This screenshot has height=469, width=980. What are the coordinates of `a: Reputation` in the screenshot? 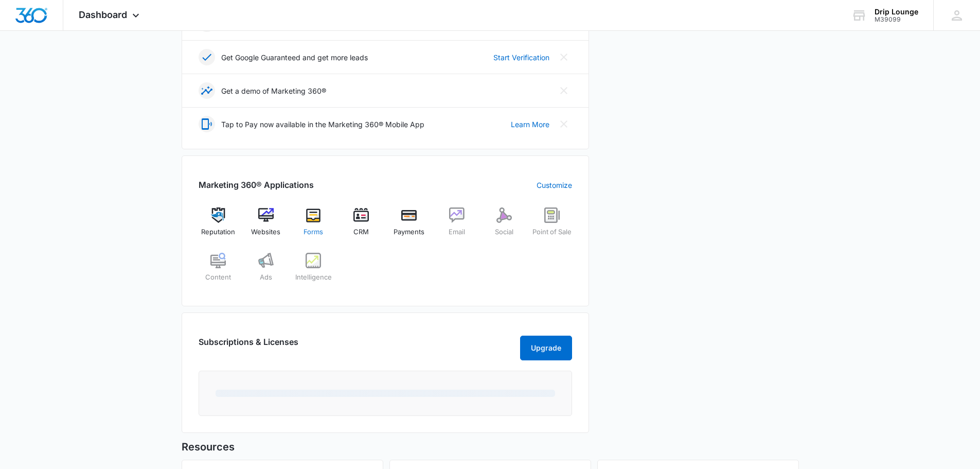 It's located at (218, 226).